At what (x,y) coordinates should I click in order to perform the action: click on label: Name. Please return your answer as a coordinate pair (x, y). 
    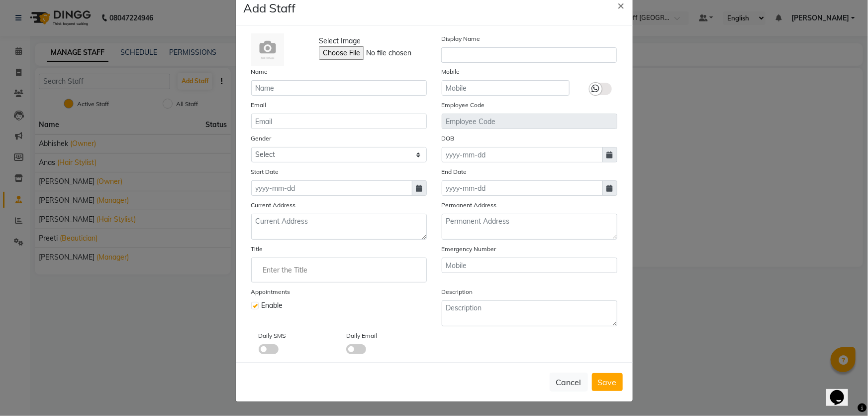
    Looking at the image, I should click on (260, 72).